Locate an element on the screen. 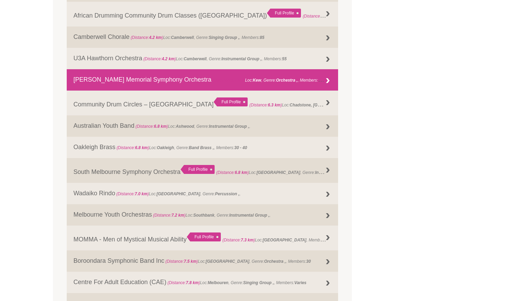  strong: 7.2 km is located at coordinates (177, 215).